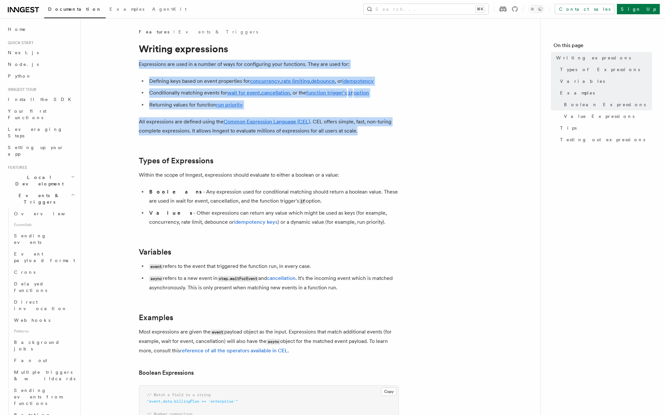  What do you see at coordinates (41, 133) in the screenshot?
I see `a: Leveraging Steps` at bounding box center [41, 133].